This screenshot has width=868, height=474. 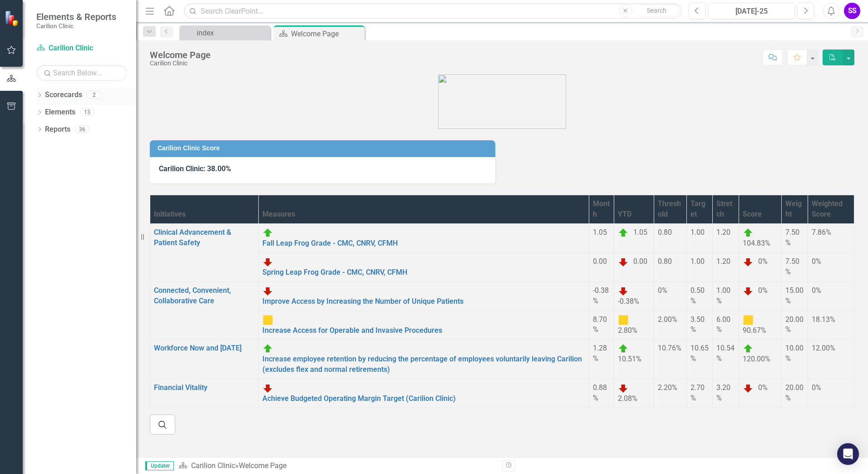 I want to click on a: Financial Vitality, so click(x=181, y=387).